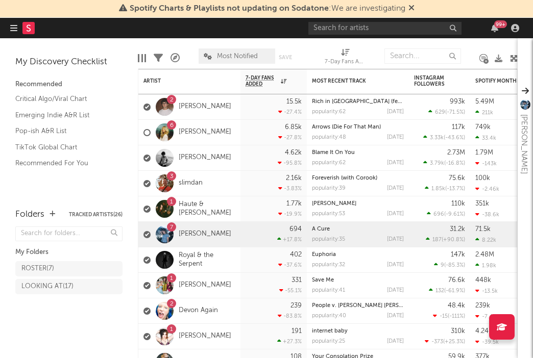  I want to click on div: 191, so click(296, 331).